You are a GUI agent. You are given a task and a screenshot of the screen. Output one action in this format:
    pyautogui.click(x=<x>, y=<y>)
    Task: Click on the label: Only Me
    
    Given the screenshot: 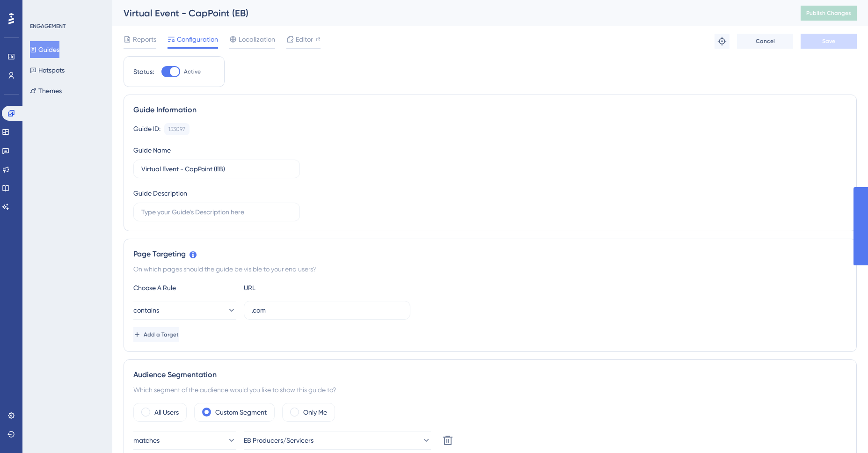 What is the action you would take?
    pyautogui.click(x=315, y=412)
    